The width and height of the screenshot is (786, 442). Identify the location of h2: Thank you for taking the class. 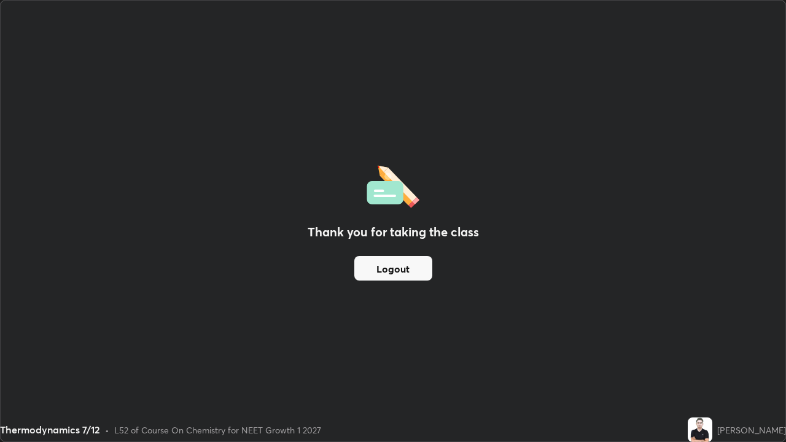
(393, 232).